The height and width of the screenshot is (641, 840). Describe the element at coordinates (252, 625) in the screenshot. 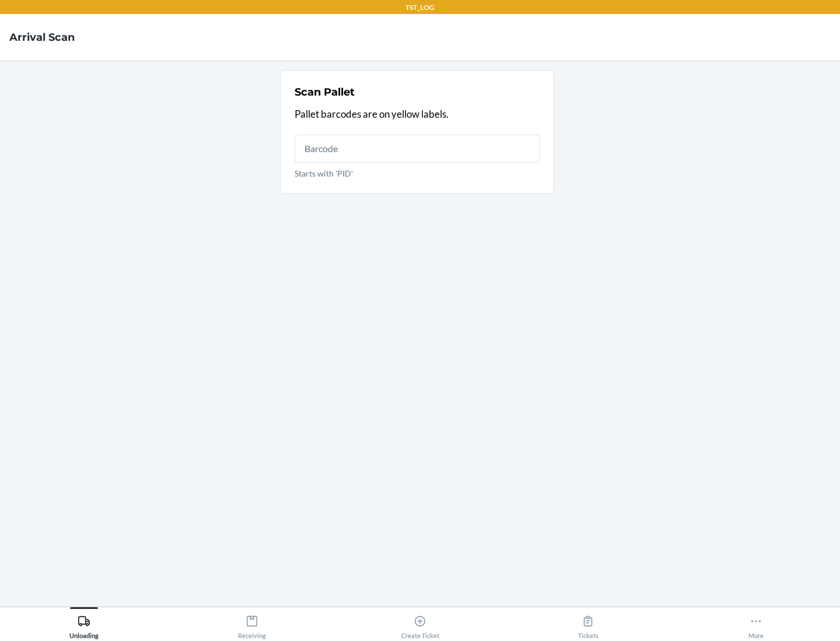

I see `div: Receiving` at that location.